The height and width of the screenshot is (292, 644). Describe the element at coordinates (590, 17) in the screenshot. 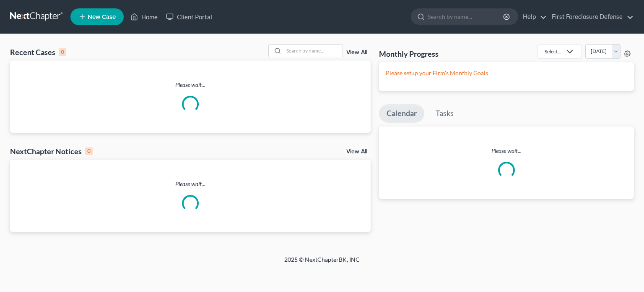

I see `a: First Foreclosure Defense` at that location.